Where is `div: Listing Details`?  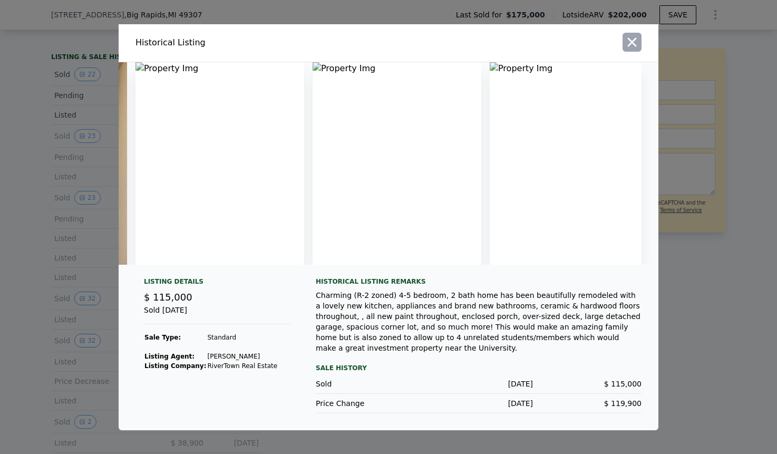
div: Listing Details is located at coordinates (217, 284).